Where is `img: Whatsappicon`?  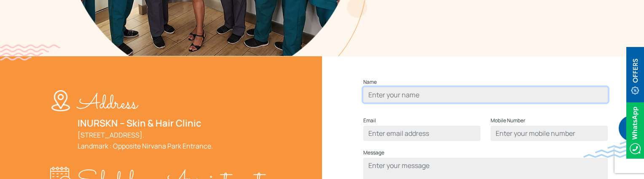
img: Whatsappicon is located at coordinates (635, 130).